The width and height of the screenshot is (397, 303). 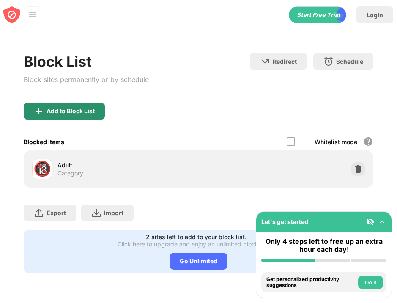 I want to click on div: Whitelist mode, so click(x=336, y=142).